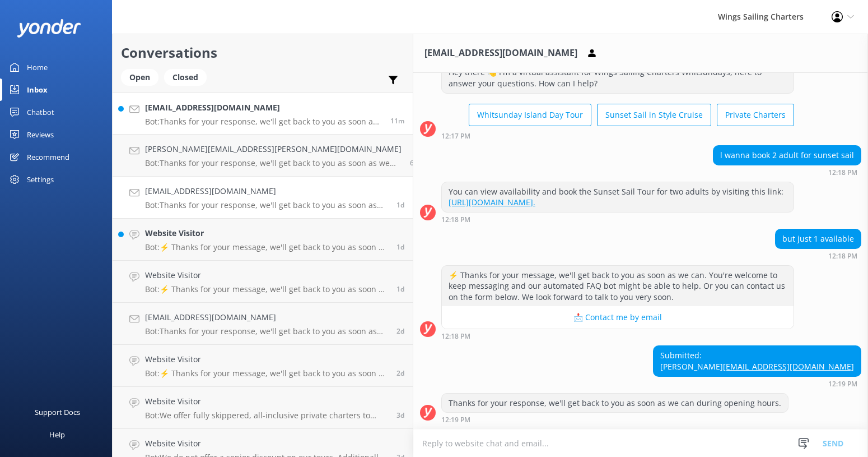 This screenshot has width=868, height=457. Describe the element at coordinates (267, 415) in the screenshot. I see `p: Bot: We offer fully skippered, all-inclusive private charters to explore the Whitsundays your way...` at that location.